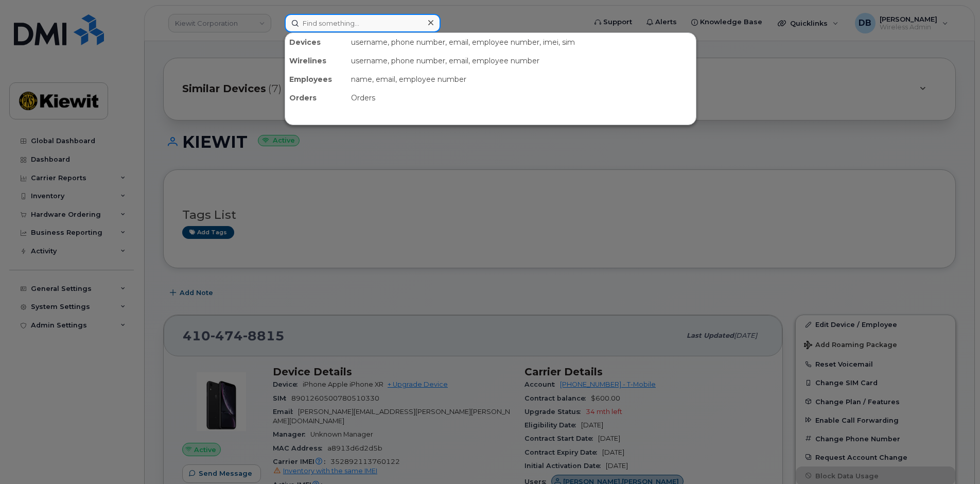 This screenshot has width=980, height=484. I want to click on div: name, email, employee number, so click(521, 79).